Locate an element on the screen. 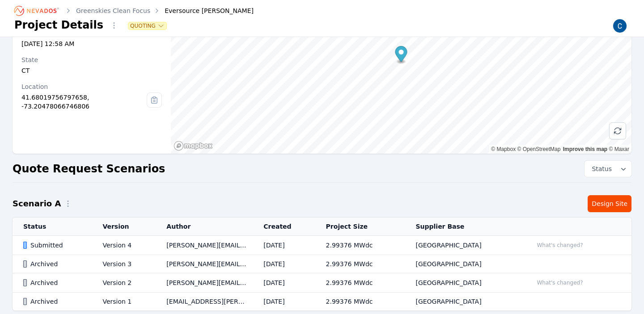  td: Version 4 is located at coordinates (123, 246).